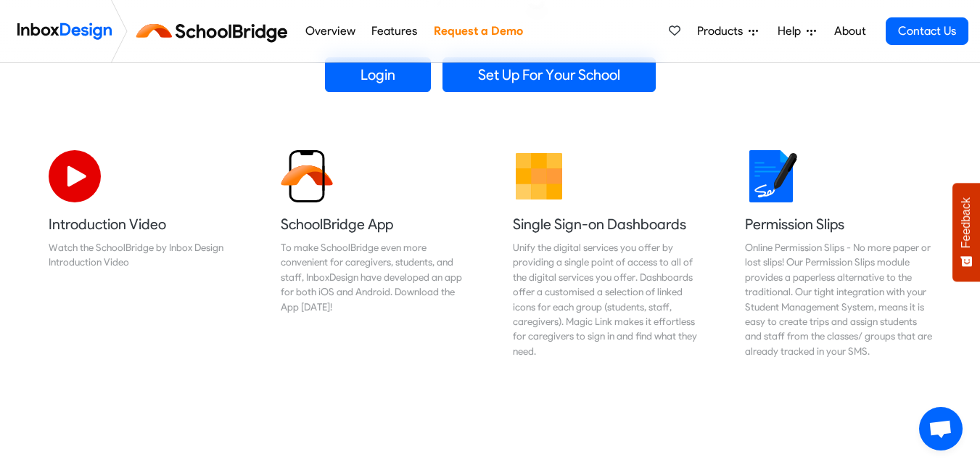 The image size is (980, 465). I want to click on img: 2022_01_13_icon_sb_app.svg, so click(307, 176).